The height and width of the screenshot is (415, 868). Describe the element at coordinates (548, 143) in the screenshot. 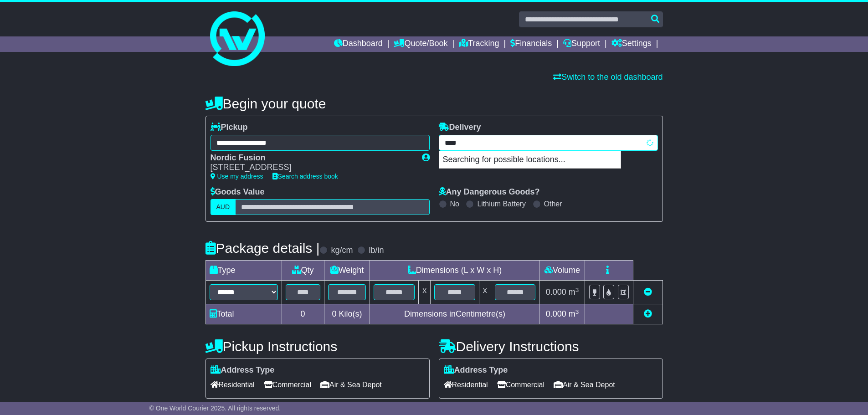

I see `typeahead: Please provide city` at that location.